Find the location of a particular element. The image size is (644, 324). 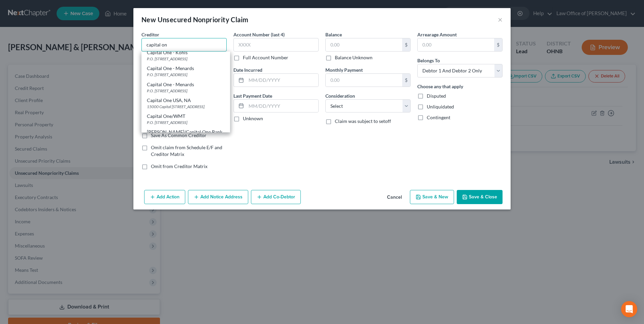

label: Balance Unknown is located at coordinates (354, 58).